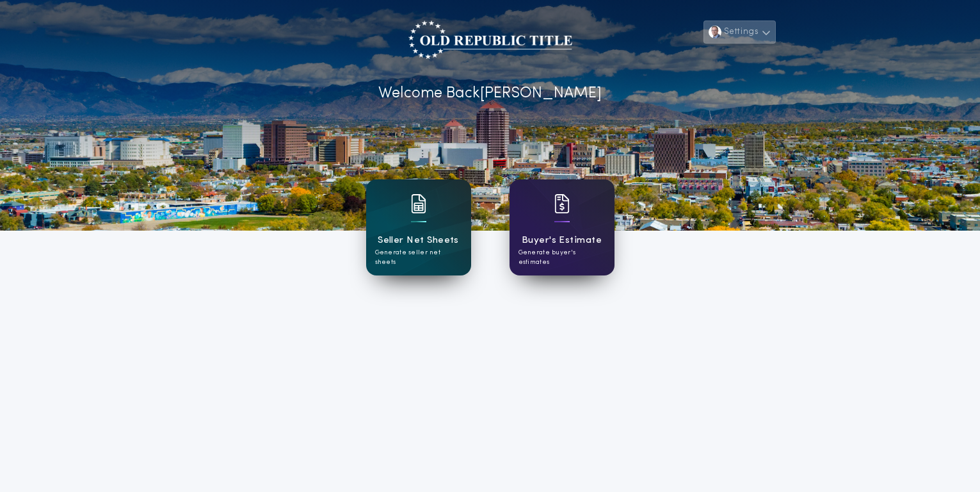 The image size is (980, 492). Describe the element at coordinates (418, 240) in the screenshot. I see `h1: Seller Net Sheets` at that location.